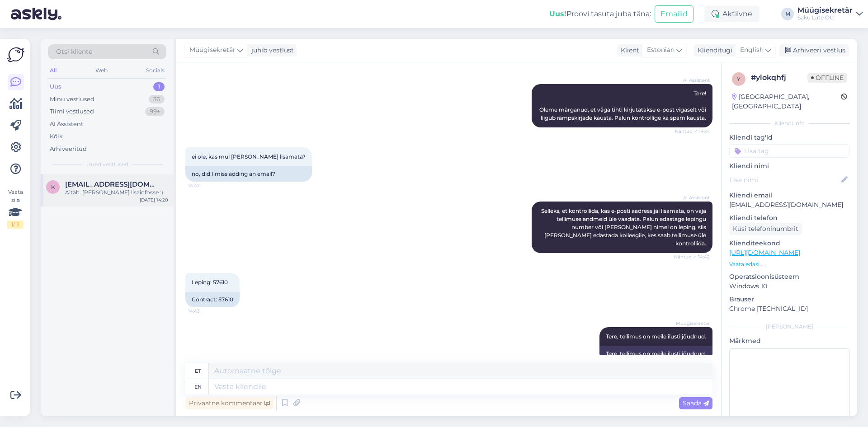 Image resolution: width=868 pixels, height=427 pixels. Describe the element at coordinates (790, 341) in the screenshot. I see `p: Märkmed` at that location.